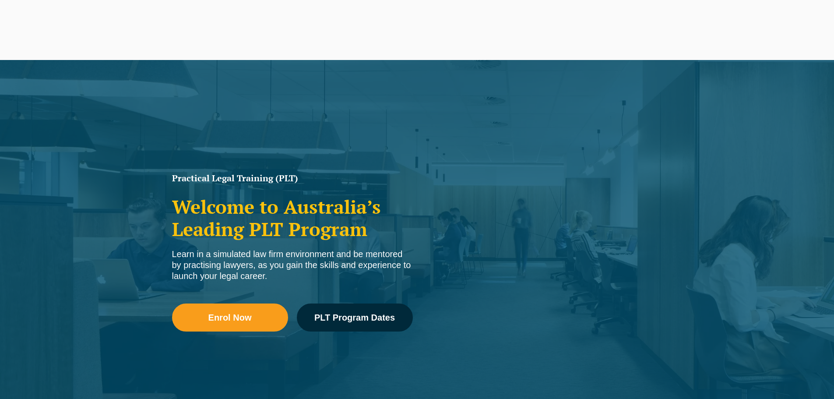  I want to click on div: Learn in a simulated law firm environment and be mentored by practising lawyers, as you gain the ..., so click(292, 265).